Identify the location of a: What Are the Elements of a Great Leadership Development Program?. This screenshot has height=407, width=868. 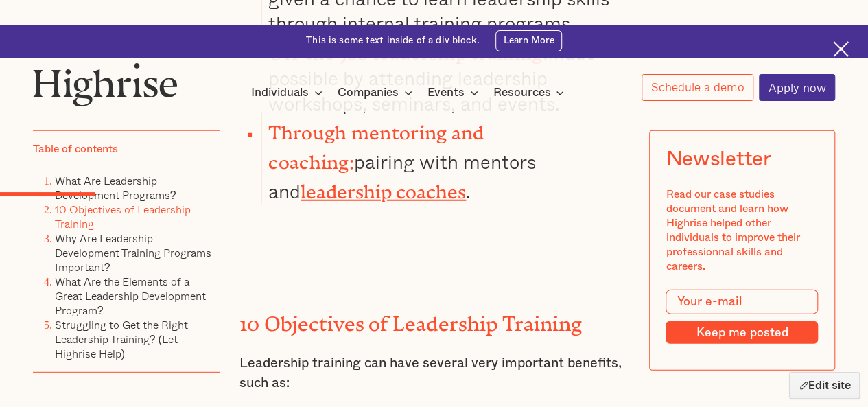
(130, 296).